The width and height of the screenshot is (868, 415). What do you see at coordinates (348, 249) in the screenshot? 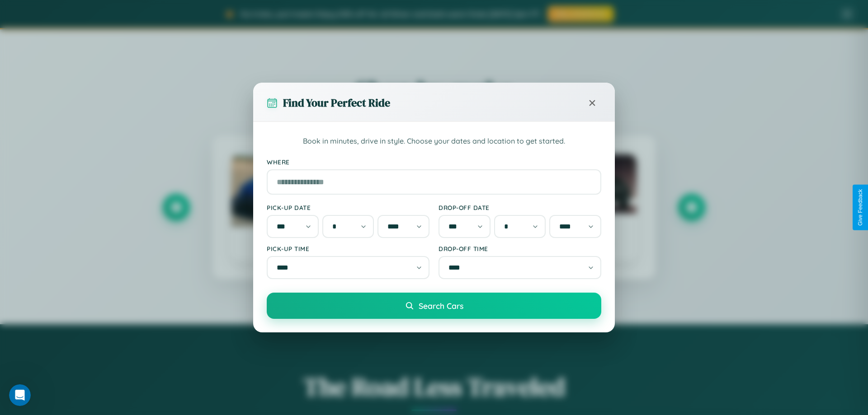
I see `label: Pick-up Time` at bounding box center [348, 249].